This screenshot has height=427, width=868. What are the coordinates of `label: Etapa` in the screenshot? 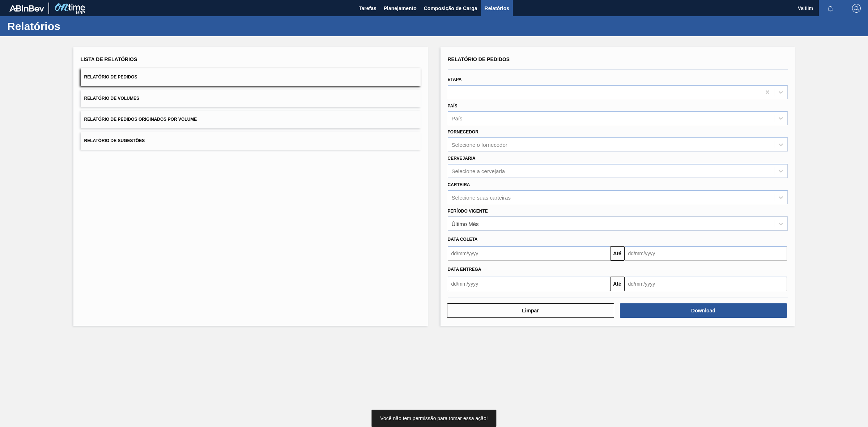 It's located at (455, 80).